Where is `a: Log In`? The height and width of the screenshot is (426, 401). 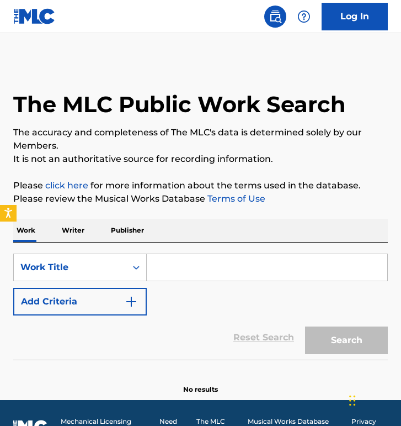
a: Log In is located at coordinates (355, 17).